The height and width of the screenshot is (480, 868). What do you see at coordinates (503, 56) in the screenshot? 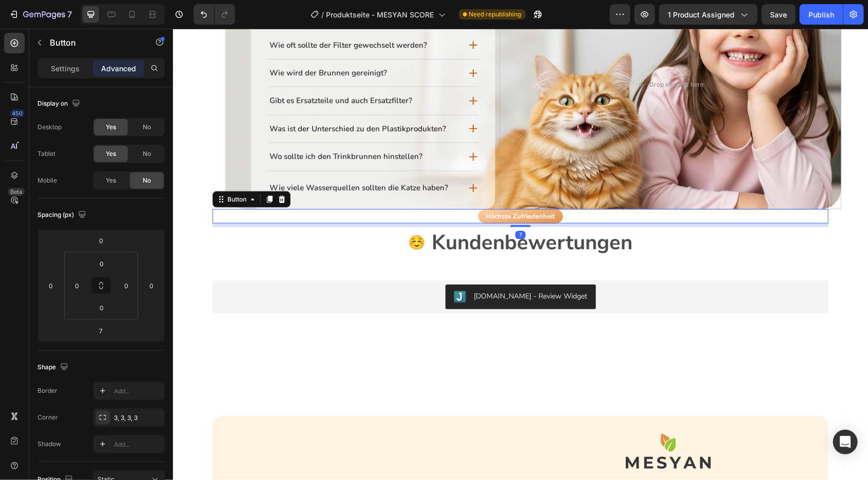
I see `div: Drop element here` at bounding box center [503, 56].